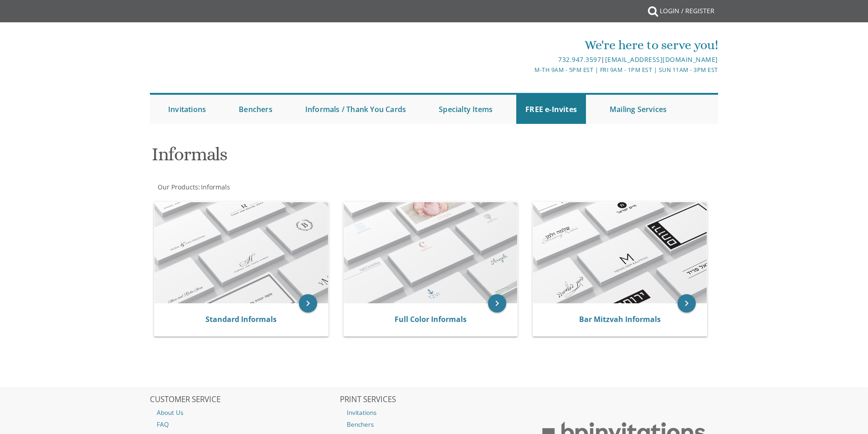  Describe the element at coordinates (637, 109) in the screenshot. I see `a: Mailing Services` at that location.